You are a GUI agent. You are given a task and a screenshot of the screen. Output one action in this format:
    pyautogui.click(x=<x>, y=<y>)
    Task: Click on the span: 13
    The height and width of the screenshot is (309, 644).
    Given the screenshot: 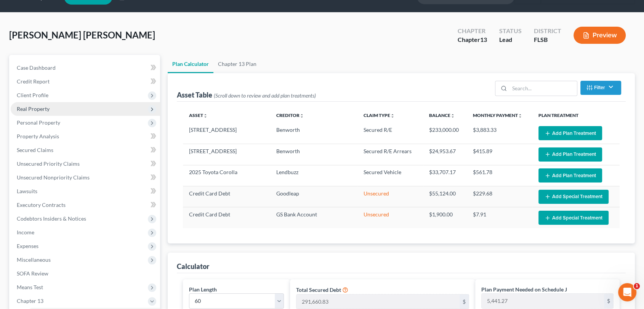 What is the action you would take?
    pyautogui.click(x=484, y=39)
    